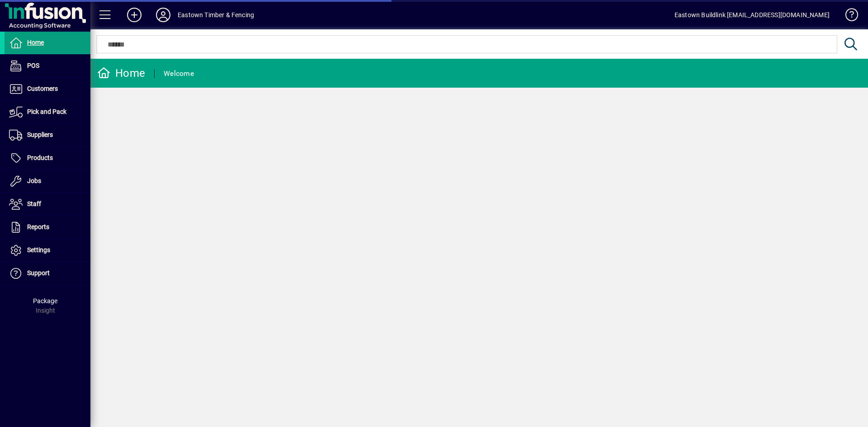  I want to click on span: Pick and Pack, so click(47, 111).